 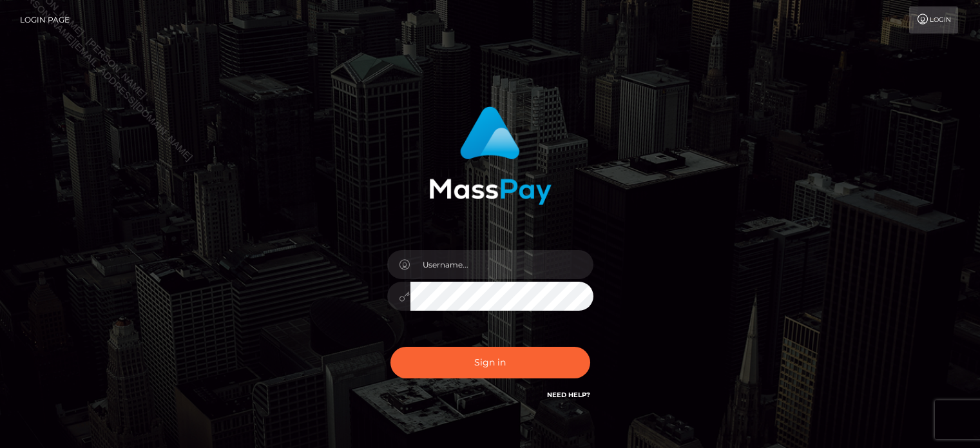 I want to click on a: Login, so click(x=934, y=20).